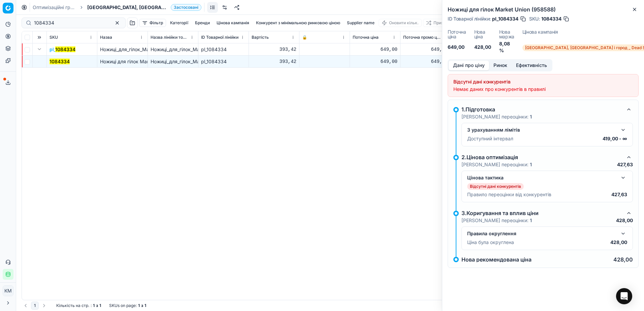  What do you see at coordinates (542, 157) in the screenshot?
I see `div: 2.Цінова оптимізація` at bounding box center [542, 157].